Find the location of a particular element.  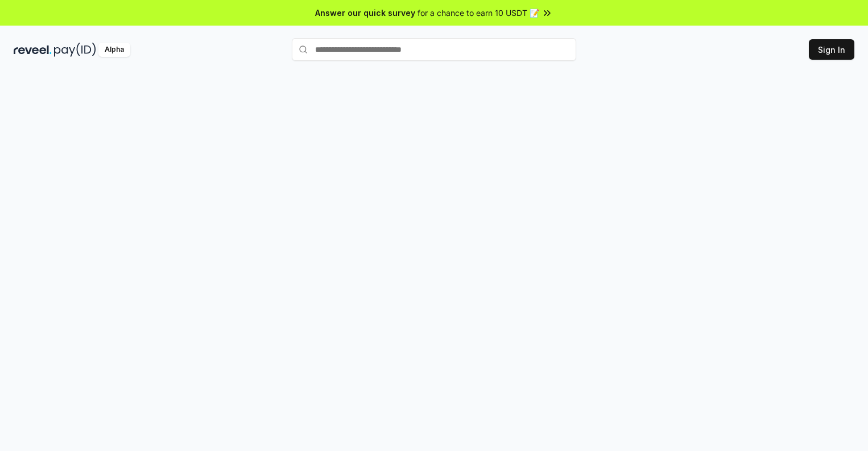

img: reveel_dark is located at coordinates (33, 49).